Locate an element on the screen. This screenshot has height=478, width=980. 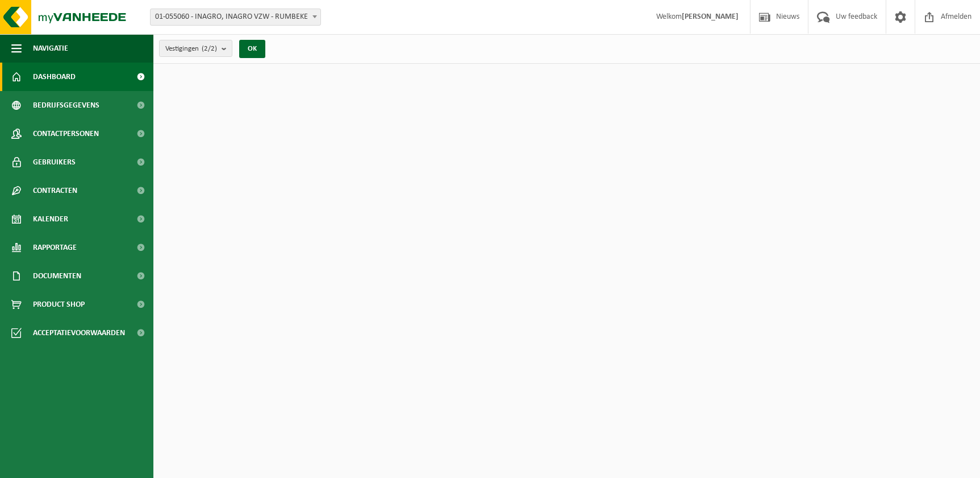
span: Documenten is located at coordinates (57, 275).